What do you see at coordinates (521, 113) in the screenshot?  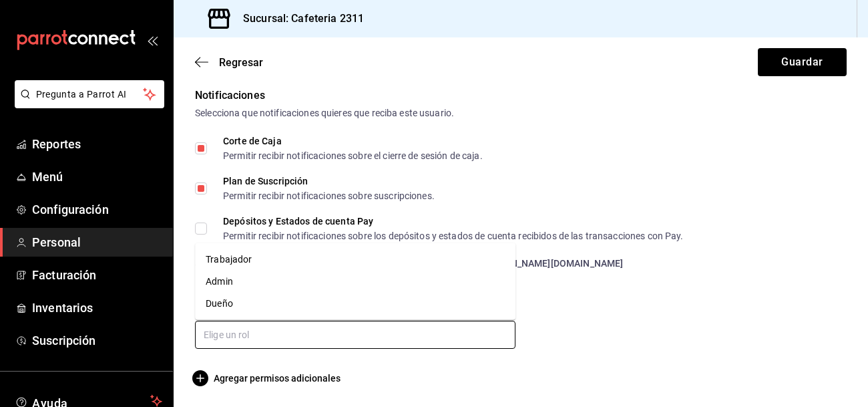 I see `div: Selecciona que notificaciones quieres que reciba este usuario.` at bounding box center [521, 113].